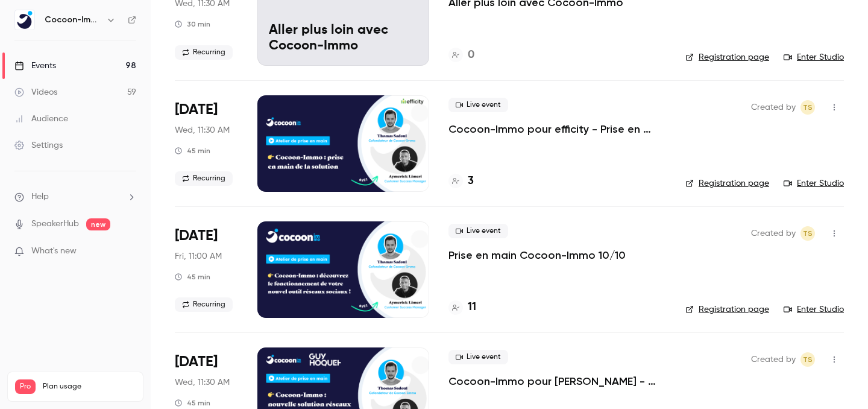 The image size is (868, 409). I want to click on a: 11, so click(463, 307).